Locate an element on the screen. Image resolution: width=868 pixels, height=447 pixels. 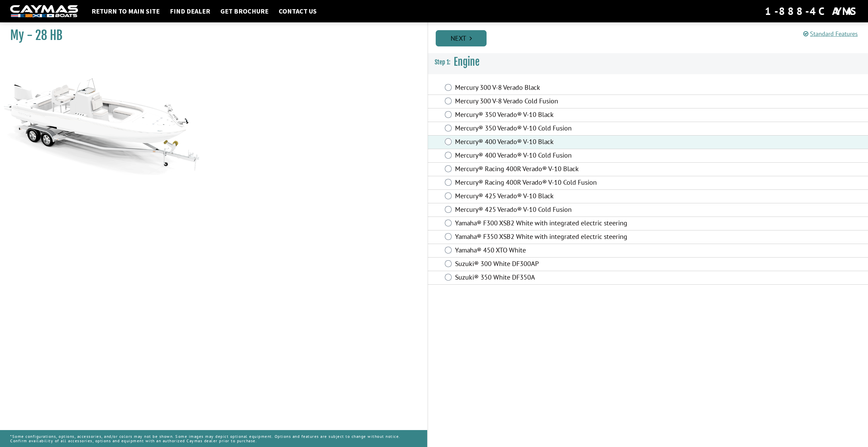
ul: Pagination is located at coordinates (651, 38).